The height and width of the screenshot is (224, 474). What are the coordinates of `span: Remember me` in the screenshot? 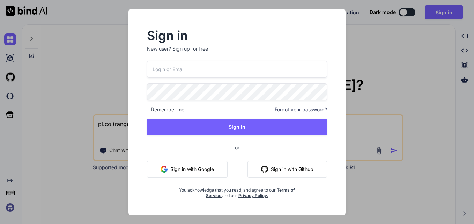 It's located at (166, 110).